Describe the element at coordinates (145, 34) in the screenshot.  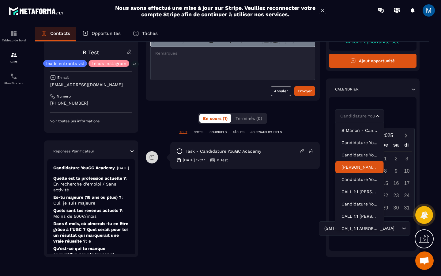
I see `a: Tâches` at that location.